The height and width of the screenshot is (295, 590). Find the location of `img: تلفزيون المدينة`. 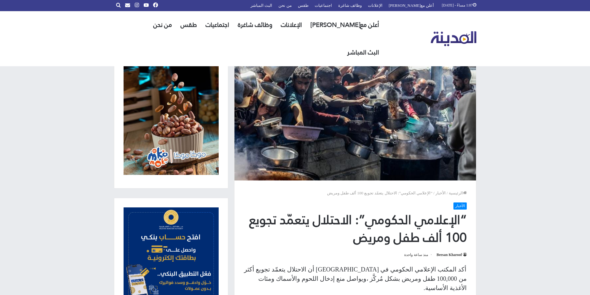

img: تلفزيون المدينة is located at coordinates (454, 39).